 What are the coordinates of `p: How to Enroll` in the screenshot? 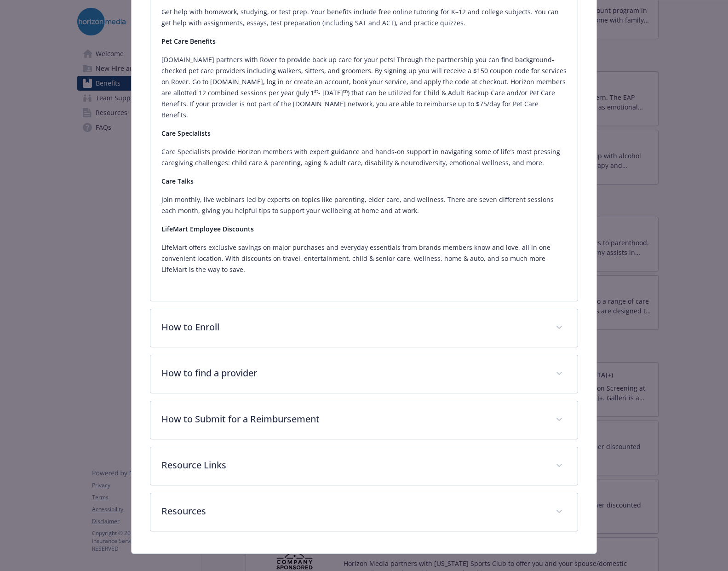 It's located at (353, 327).